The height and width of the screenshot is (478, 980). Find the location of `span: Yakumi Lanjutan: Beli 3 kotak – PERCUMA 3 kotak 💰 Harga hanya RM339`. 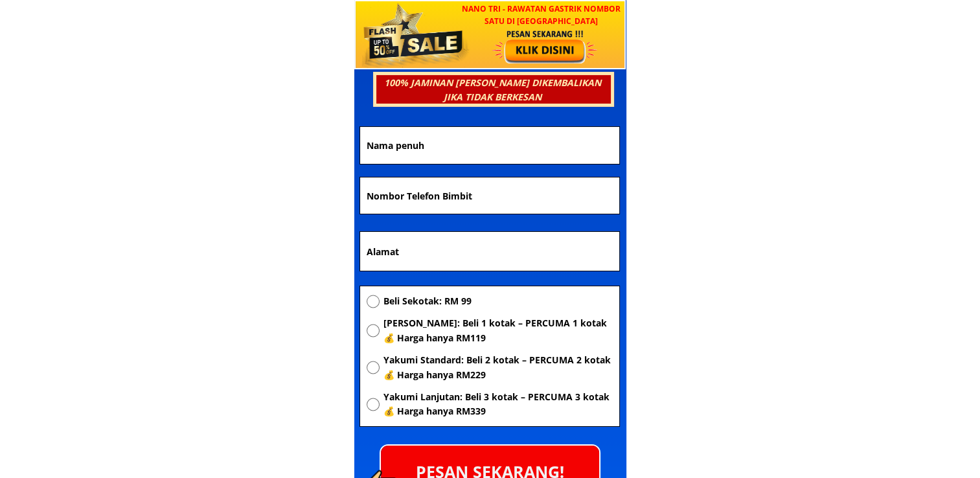

span: Yakumi Lanjutan: Beli 3 kotak – PERCUMA 3 kotak 💰 Harga hanya RM339 is located at coordinates (498, 404).